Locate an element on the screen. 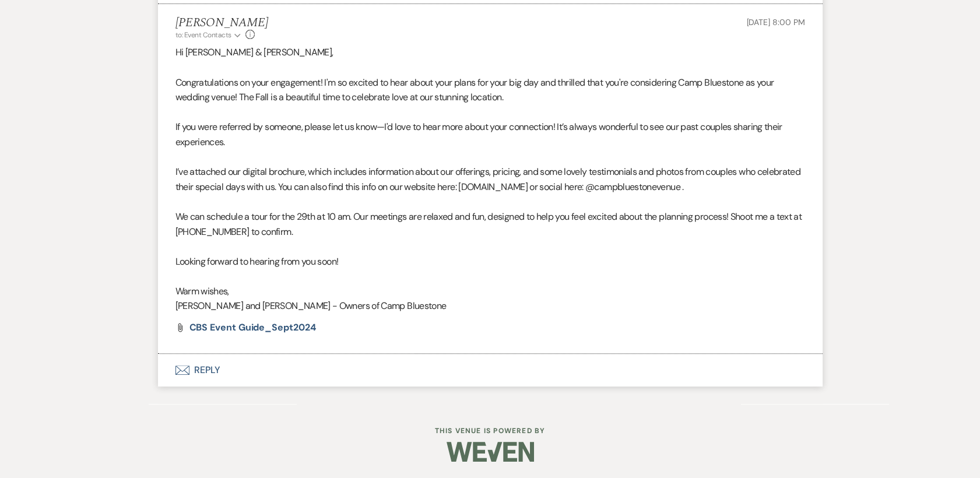 The width and height of the screenshot is (980, 478). p: If you were referred by someone, please let us know—I'd love to hear more about your connection! ... is located at coordinates (491, 134).